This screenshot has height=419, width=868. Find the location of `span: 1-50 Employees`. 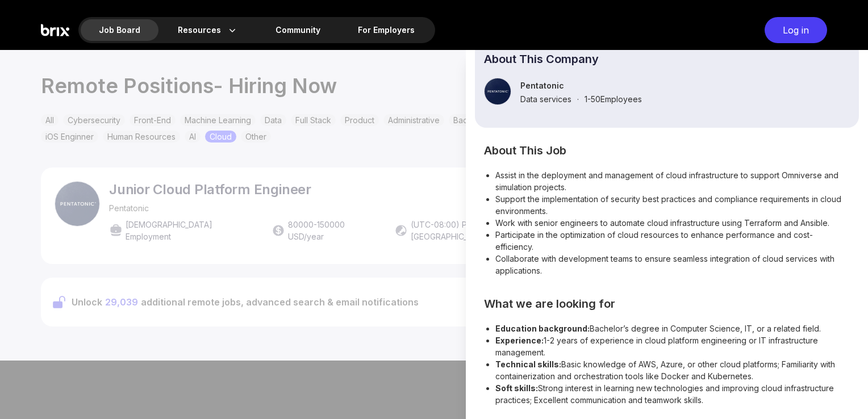

span: 1-50 Employees is located at coordinates (613, 99).